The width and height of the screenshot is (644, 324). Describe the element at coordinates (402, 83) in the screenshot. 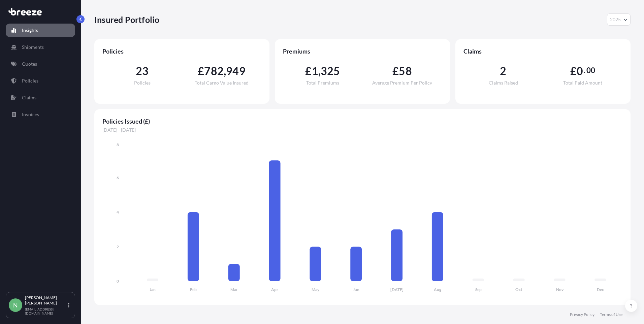

I see `span: Average Premium Per Policy` at that location.